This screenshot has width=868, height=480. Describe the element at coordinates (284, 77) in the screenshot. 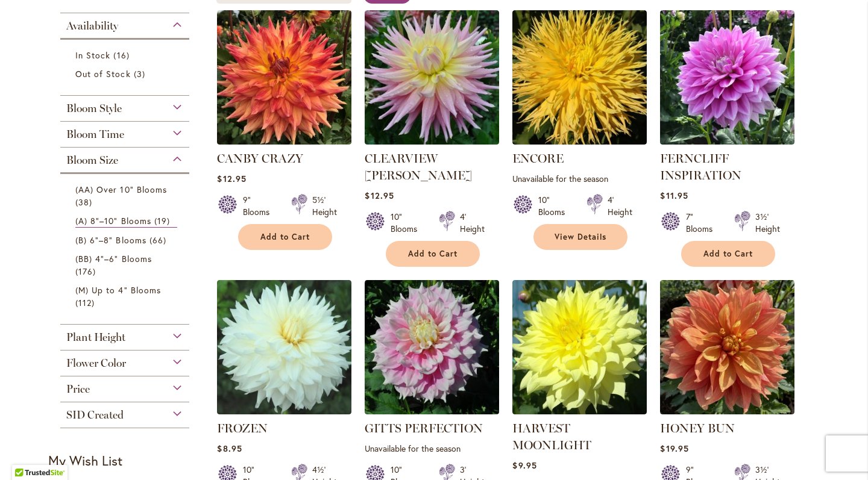

I see `img: Canby Crazy` at that location.